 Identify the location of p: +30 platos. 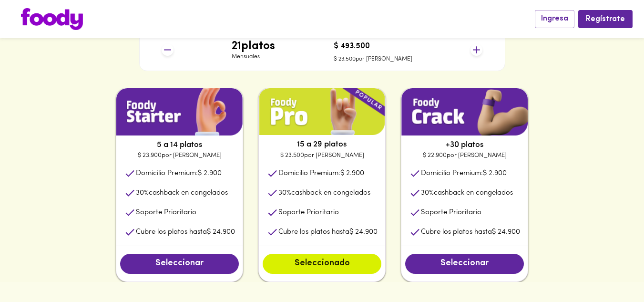
(464, 145).